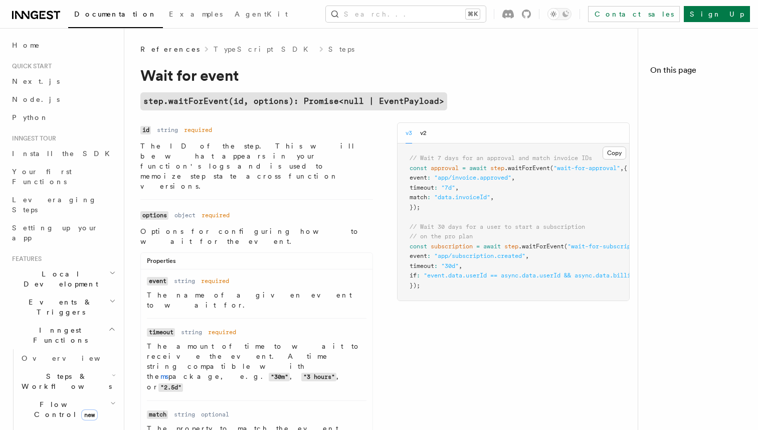  What do you see at coordinates (73, 358) in the screenshot?
I see `span: Overview` at bounding box center [73, 358].